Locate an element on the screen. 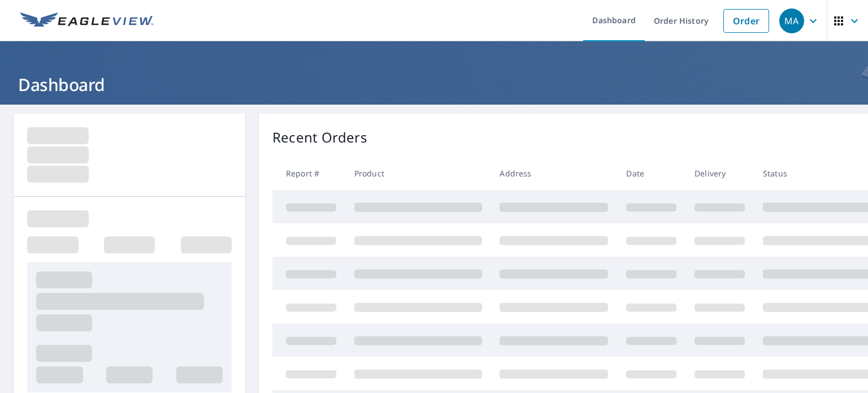  th: Address is located at coordinates (554, 173).